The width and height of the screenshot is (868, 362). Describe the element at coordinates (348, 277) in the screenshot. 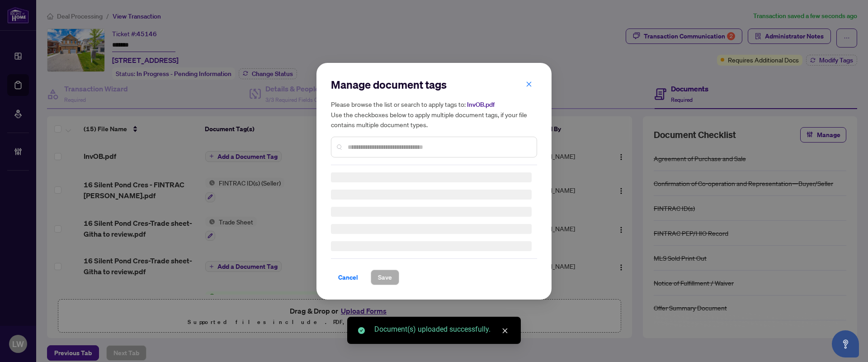

I see `span: Cancel` at that location.